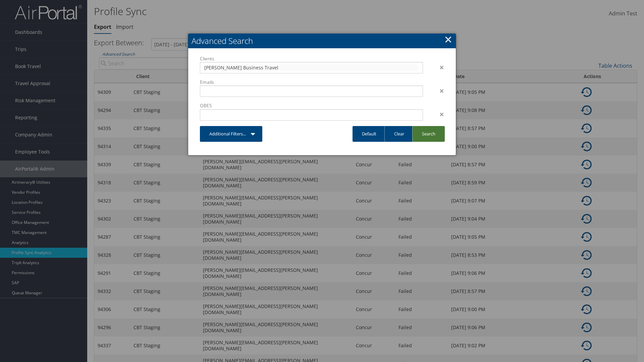  Describe the element at coordinates (311, 106) in the screenshot. I see `label: OBES` at that location.